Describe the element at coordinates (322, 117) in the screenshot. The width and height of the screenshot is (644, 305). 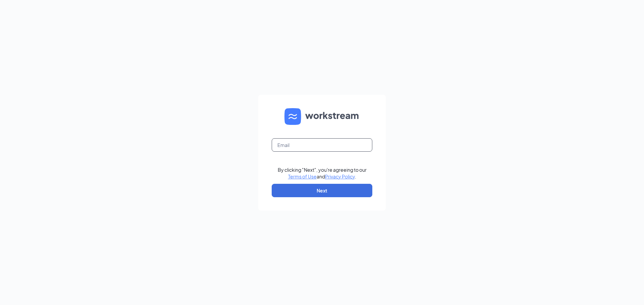
I see `img: WS logo and Workstream text` at that location.